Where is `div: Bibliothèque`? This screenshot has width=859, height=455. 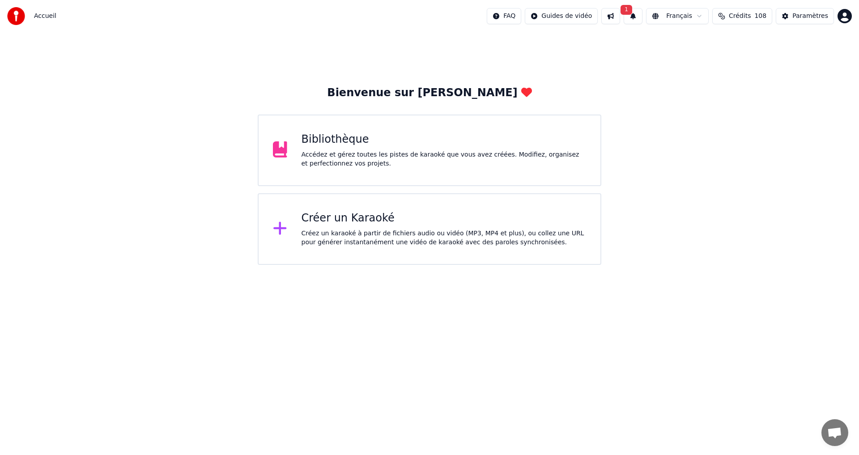 div: Bibliothèque is located at coordinates (444, 140).